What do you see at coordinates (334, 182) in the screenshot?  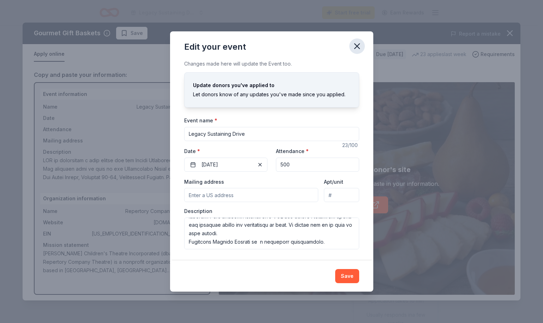 I see `label: Apt/unit` at bounding box center [334, 182].